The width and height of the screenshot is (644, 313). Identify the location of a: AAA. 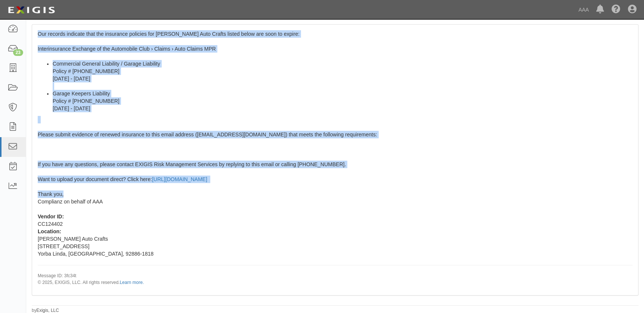
(583, 10).